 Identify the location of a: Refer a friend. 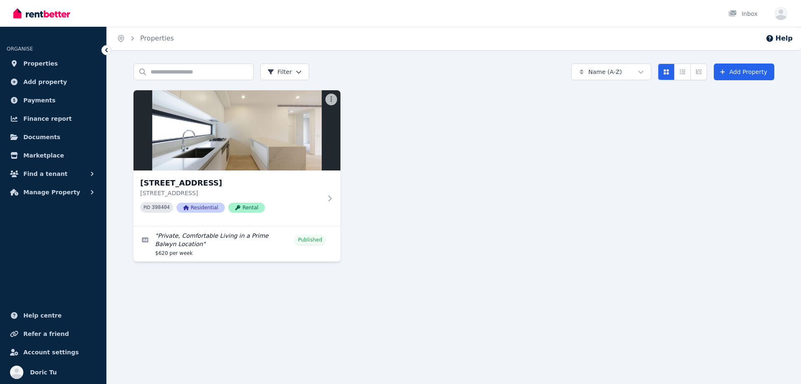
(53, 333).